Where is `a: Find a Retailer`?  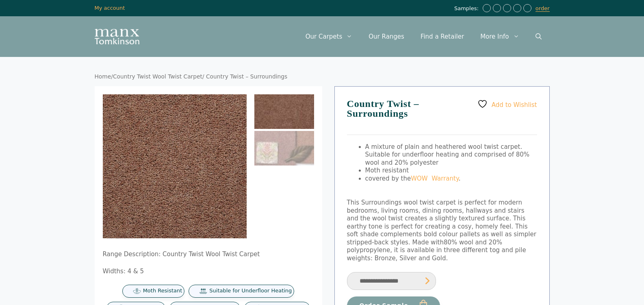
a: Find a Retailer is located at coordinates (442, 37).